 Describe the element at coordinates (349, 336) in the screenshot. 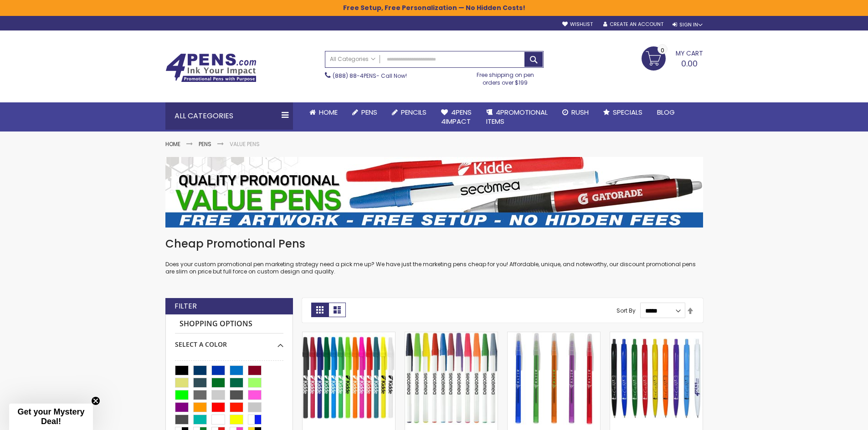

I see `a: Belfast B Value Stick Pen` at that location.